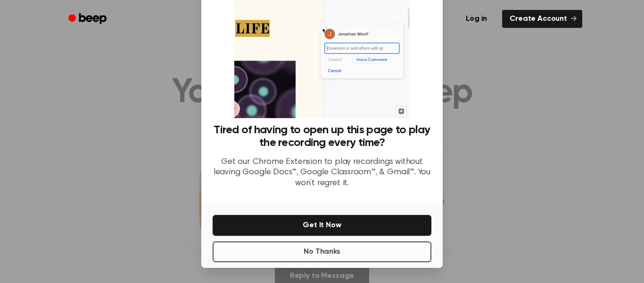  What do you see at coordinates (476, 19) in the screenshot?
I see `a: Log in` at bounding box center [476, 19].